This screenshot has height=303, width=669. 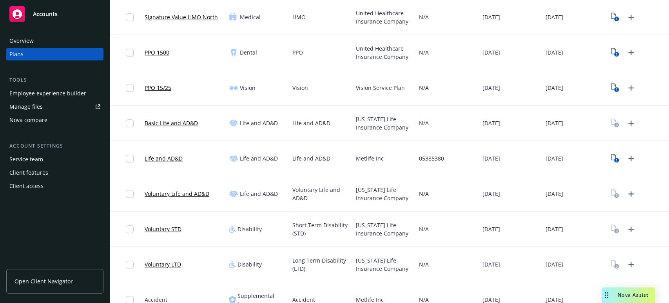 What do you see at coordinates (55, 41) in the screenshot?
I see `a: Overview` at bounding box center [55, 41].